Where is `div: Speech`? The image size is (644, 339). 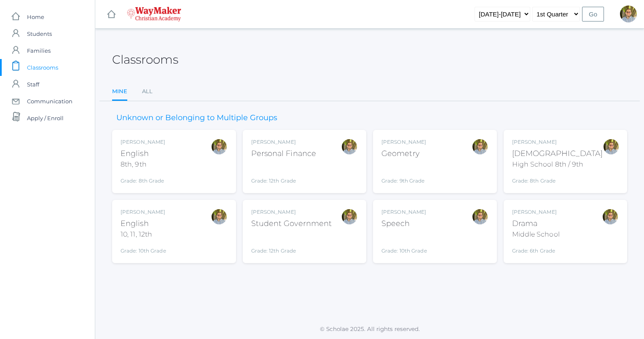
div: Speech is located at coordinates (404, 224).